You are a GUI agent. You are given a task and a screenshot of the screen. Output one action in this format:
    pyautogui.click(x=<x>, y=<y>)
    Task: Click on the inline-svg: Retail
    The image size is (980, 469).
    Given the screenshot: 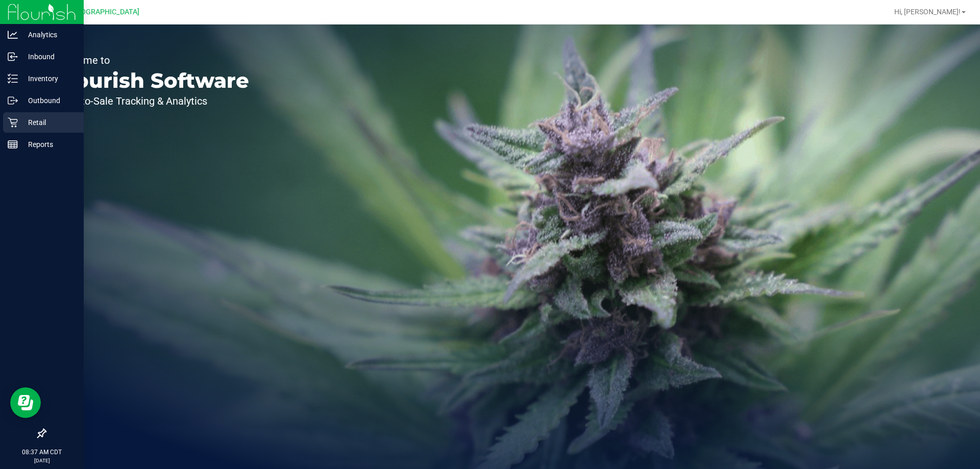 What is the action you would take?
    pyautogui.click(x=13, y=123)
    